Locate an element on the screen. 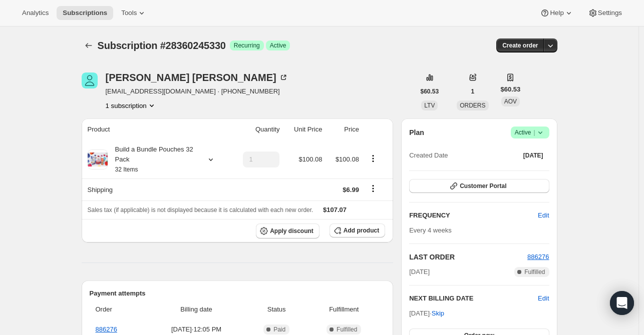 Image resolution: width=644 pixels, height=335 pixels. span: Analytics is located at coordinates (35, 13).